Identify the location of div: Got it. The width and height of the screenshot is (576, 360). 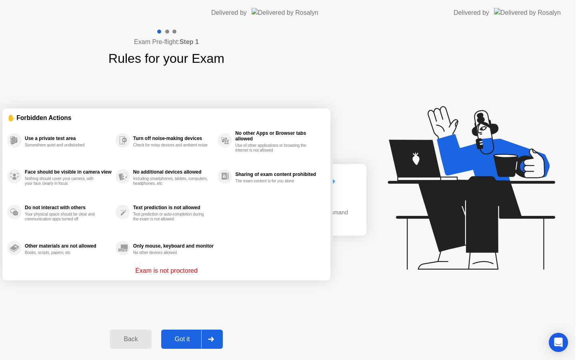
(182, 339).